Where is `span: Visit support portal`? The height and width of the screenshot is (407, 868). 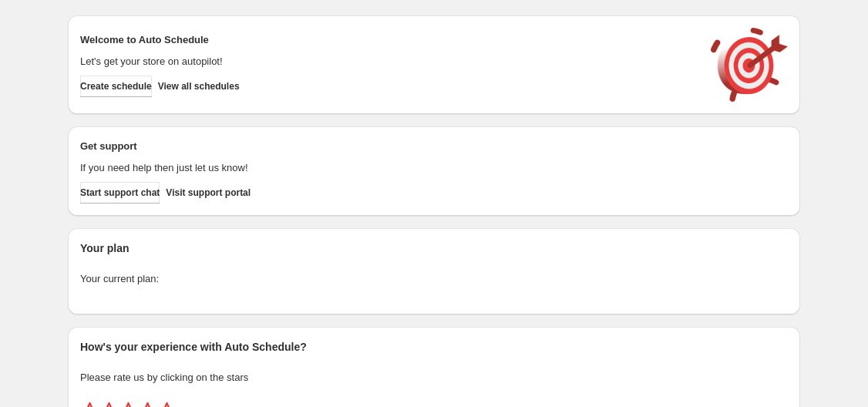
span: Visit support portal is located at coordinates (208, 193).